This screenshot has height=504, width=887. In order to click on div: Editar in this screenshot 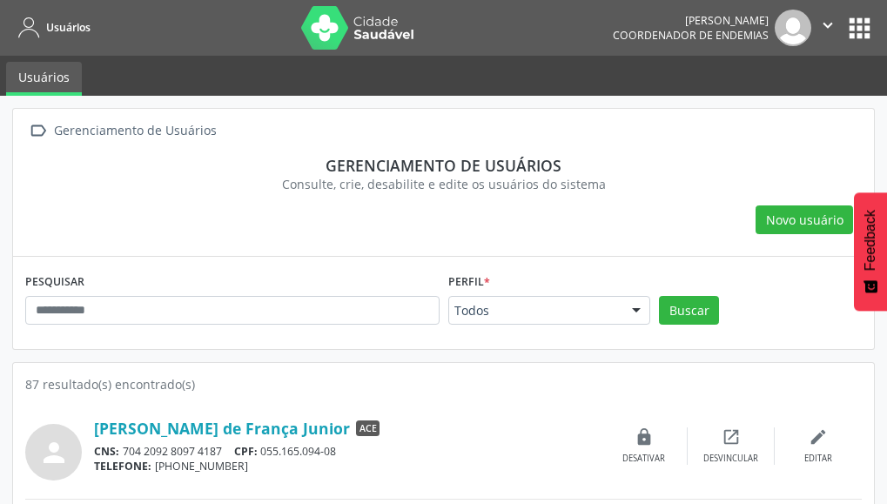, I will do `click(818, 459)`.